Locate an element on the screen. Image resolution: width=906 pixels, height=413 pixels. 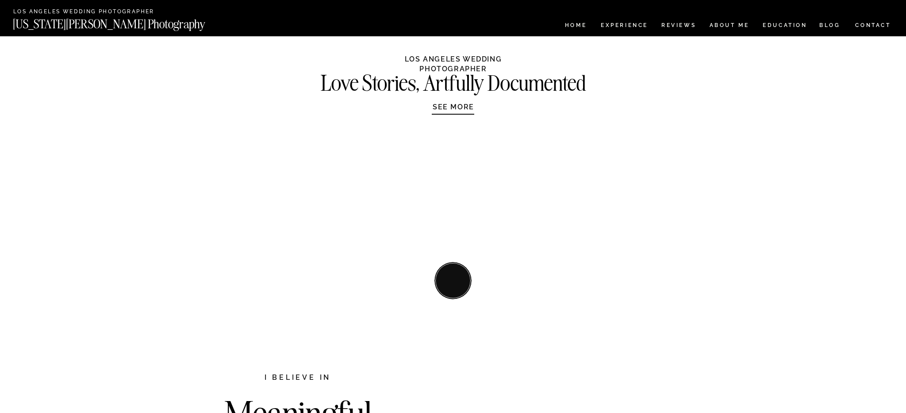
a: HOME is located at coordinates (576, 26).